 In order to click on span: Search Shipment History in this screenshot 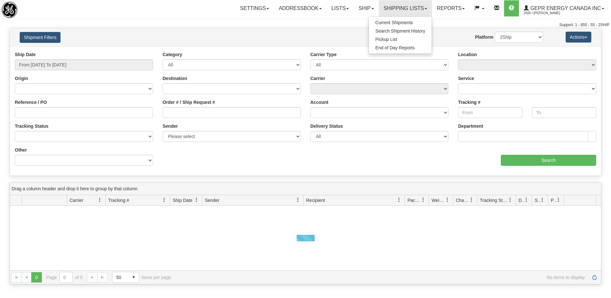, I will do `click(400, 31)`.